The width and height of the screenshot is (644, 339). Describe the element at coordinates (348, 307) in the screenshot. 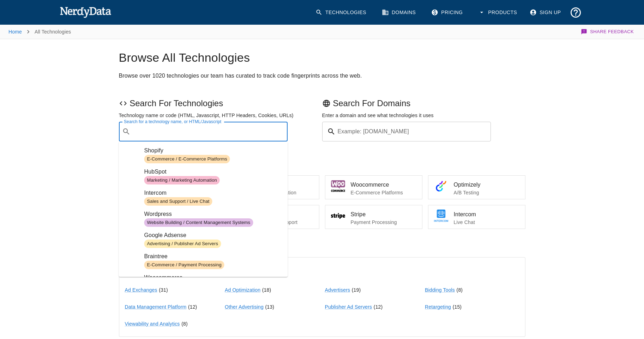

I see `a: Publisher Ad Servers` at that location.